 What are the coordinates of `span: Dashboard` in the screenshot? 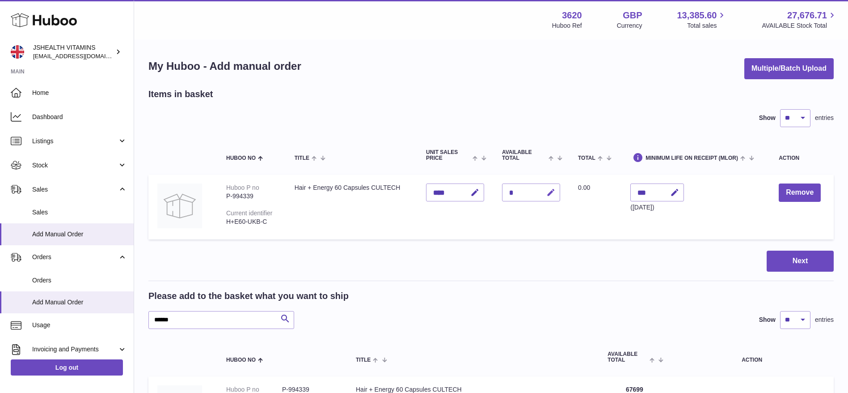 It's located at (80, 117).